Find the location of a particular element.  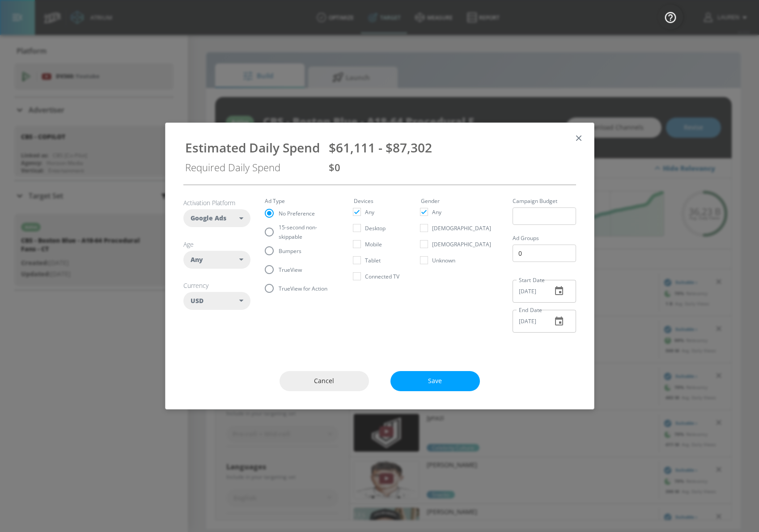

span: TrueView is located at coordinates (291, 270).